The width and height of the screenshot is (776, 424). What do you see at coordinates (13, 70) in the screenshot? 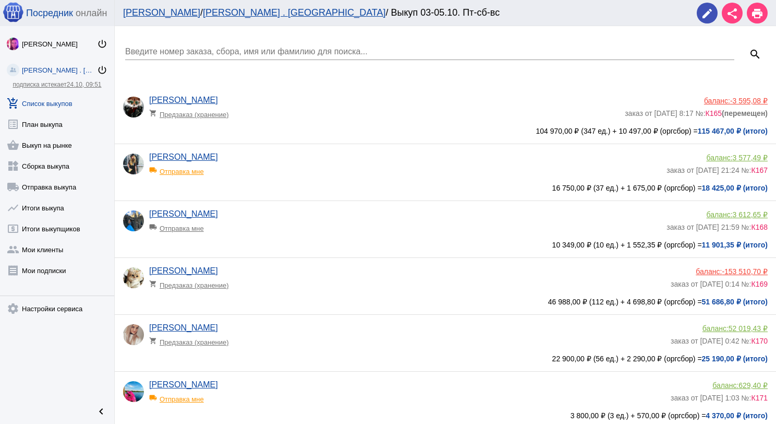
I see `img: community_200.png` at bounding box center [13, 70].